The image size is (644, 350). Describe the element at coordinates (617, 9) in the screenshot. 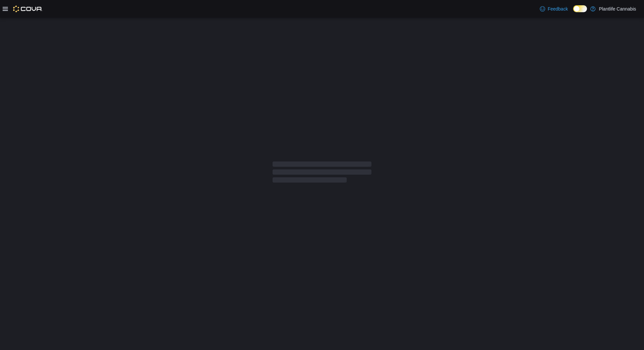

I see `p: Plantlife Cannabis` at that location.